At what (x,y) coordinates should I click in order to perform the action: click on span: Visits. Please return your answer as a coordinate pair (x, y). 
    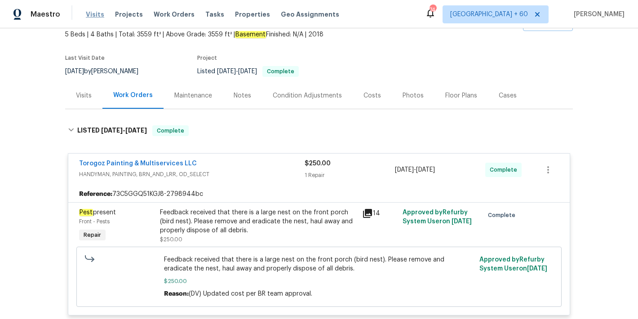
    Looking at the image, I should click on (95, 14).